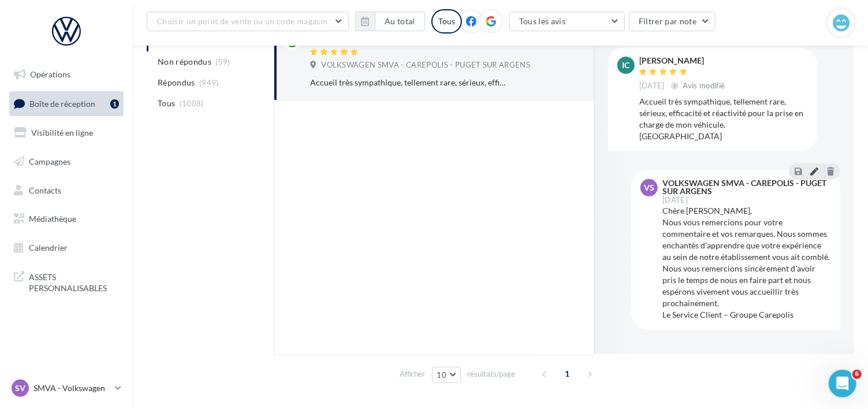 The width and height of the screenshot is (868, 409). Describe the element at coordinates (63, 103) in the screenshot. I see `span: Boîte de réception` at that location.